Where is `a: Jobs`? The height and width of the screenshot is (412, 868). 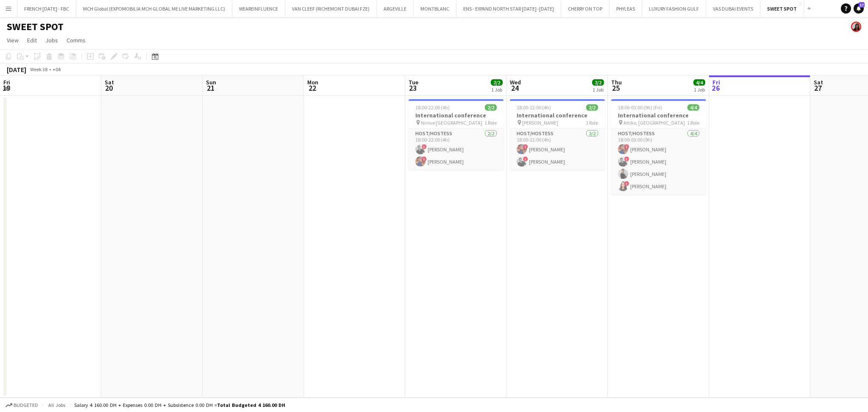
a: Jobs is located at coordinates (52, 41).